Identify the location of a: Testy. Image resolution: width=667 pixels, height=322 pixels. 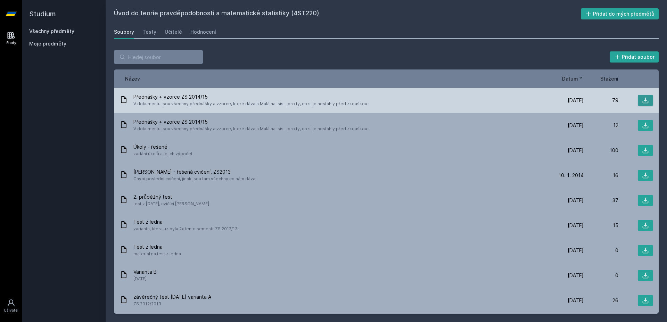
(149, 32).